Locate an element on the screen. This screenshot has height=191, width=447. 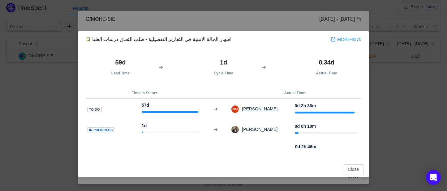
th: Lead Time is located at coordinates (120, 67).